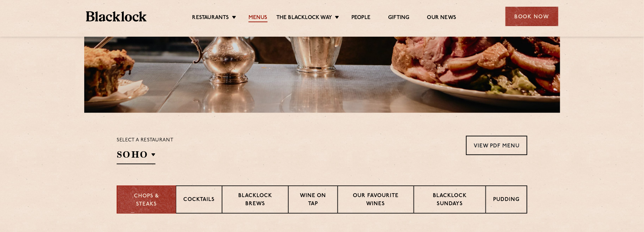 The height and width of the screenshot is (232, 644). What do you see at coordinates (532, 16) in the screenshot?
I see `div: Book Now` at bounding box center [532, 16].